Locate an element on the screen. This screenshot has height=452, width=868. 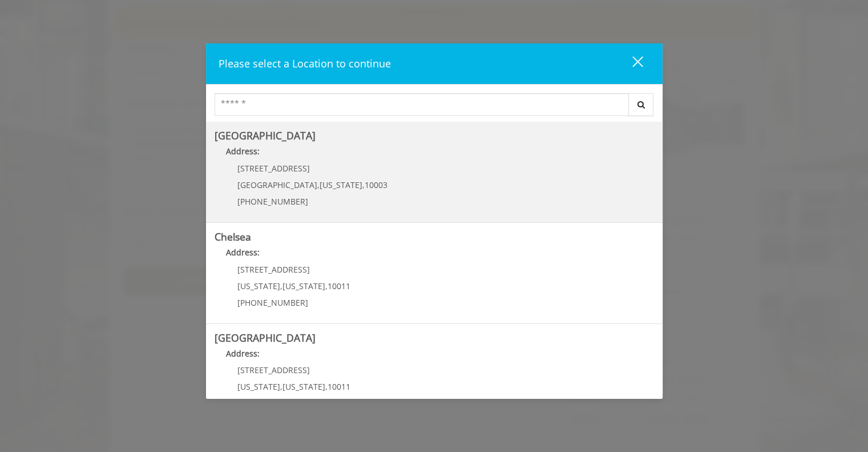
input: Search Center is located at coordinates (422, 105).